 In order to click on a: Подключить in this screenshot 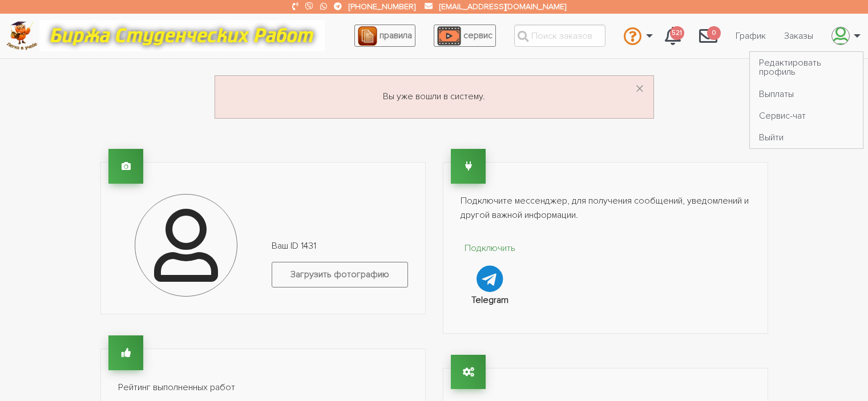, I will do `click(491, 266)`.